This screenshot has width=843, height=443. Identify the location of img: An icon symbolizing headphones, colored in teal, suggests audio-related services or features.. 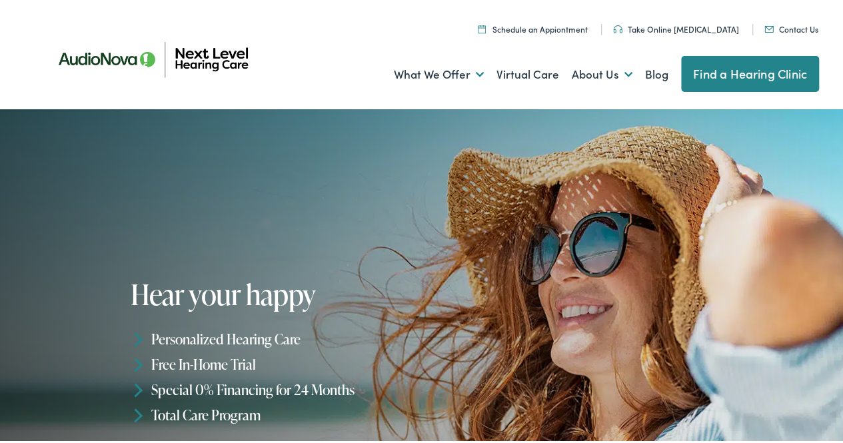
(617, 27).